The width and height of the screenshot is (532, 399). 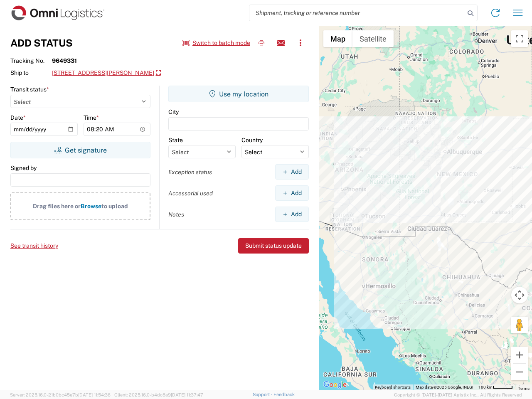 What do you see at coordinates (252, 140) in the screenshot?
I see `label: Country` at bounding box center [252, 140].